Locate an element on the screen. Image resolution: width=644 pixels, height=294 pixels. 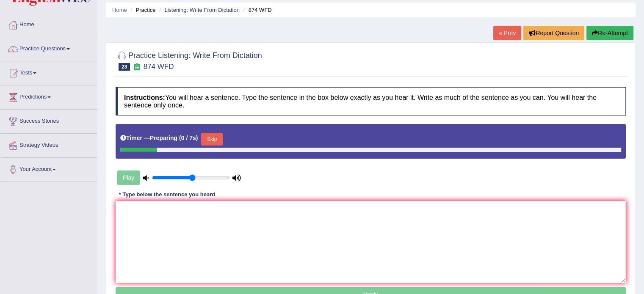
a: Tests is located at coordinates (49, 72).